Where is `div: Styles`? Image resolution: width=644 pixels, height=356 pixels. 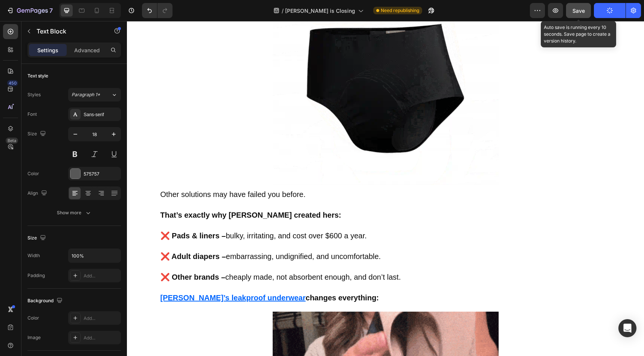
div: Styles is located at coordinates (34, 95).